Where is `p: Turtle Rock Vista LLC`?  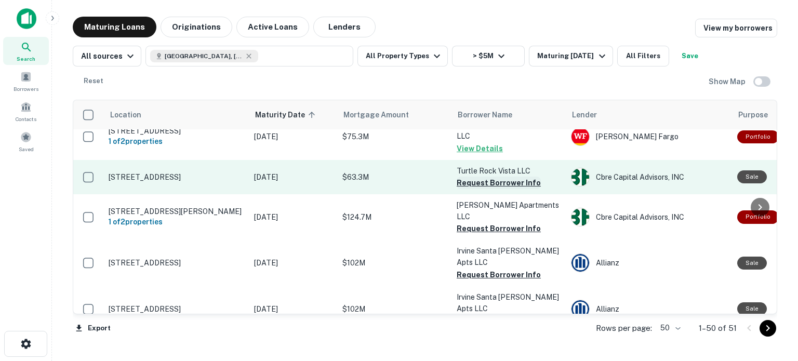 p: Turtle Rock Vista LLC is located at coordinates (509, 171).